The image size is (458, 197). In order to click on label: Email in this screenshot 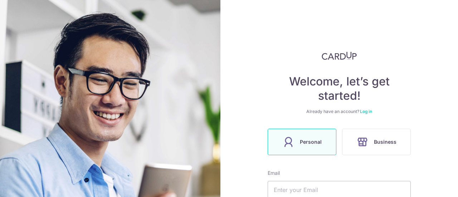, I will do `click(274, 173)`.